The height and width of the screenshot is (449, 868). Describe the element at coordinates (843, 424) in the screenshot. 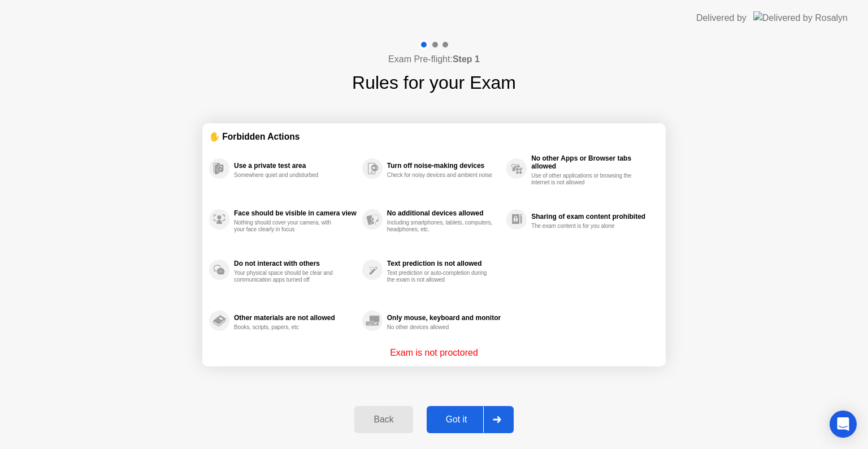

I see `div: Open Intercom Messenger` at that location.